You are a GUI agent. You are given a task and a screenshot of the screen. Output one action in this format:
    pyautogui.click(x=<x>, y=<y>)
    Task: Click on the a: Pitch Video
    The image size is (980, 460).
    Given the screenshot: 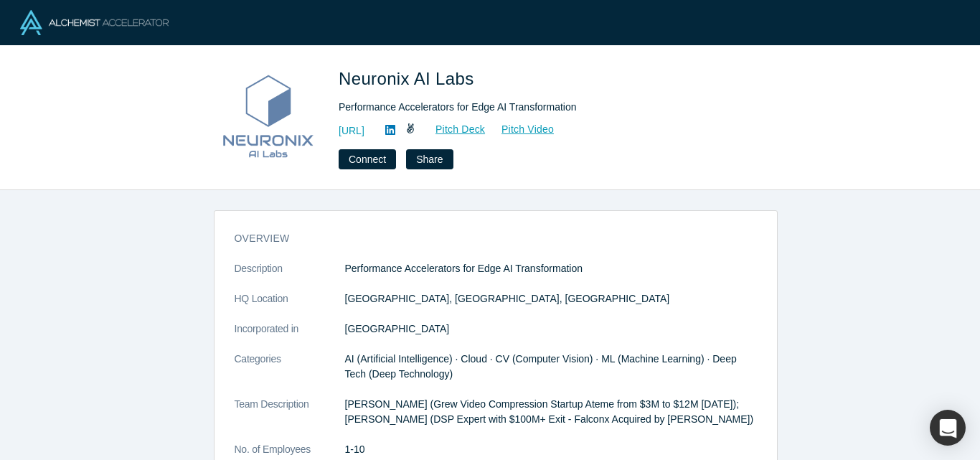 What is the action you would take?
    pyautogui.click(x=520, y=129)
    